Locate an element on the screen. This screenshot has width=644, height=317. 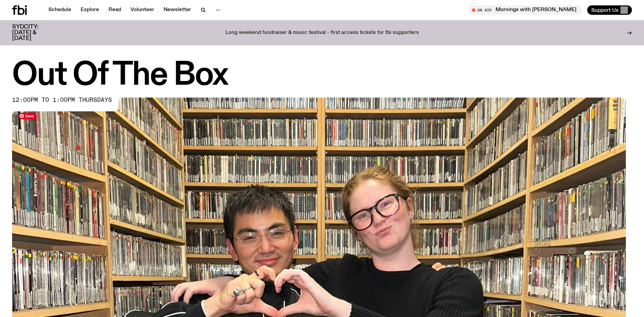
a: Volunteer is located at coordinates (142, 10).